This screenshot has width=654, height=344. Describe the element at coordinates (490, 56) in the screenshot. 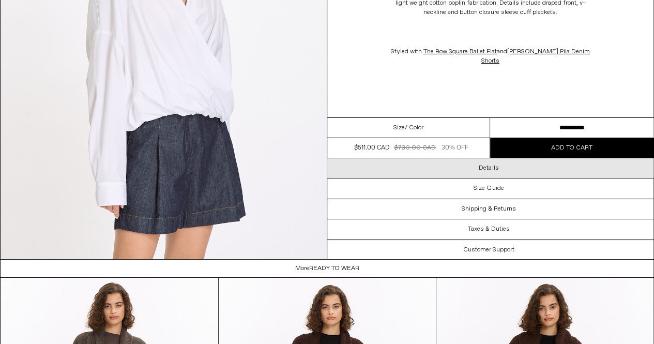

I see `p: Styled with` at that location.